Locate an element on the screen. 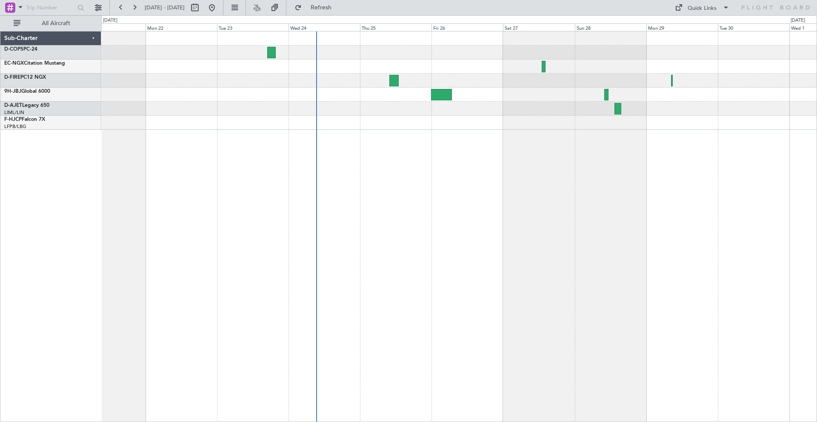 Image resolution: width=817 pixels, height=422 pixels. span: D-FIRE is located at coordinates (12, 77).